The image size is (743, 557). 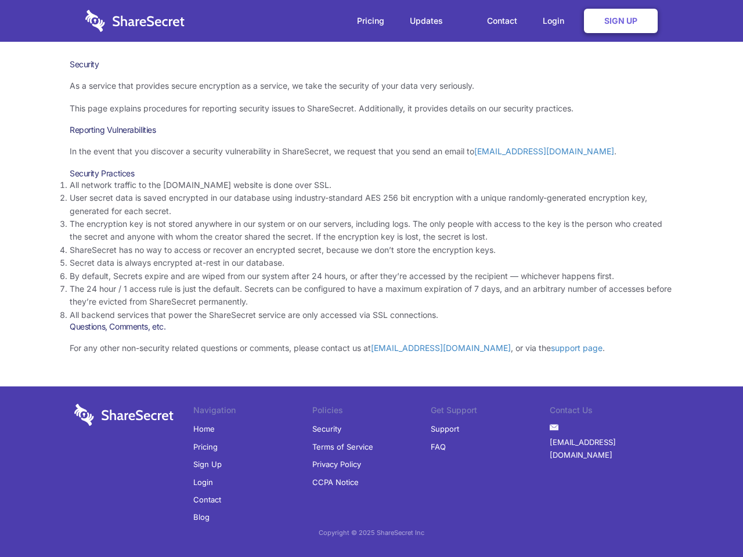 What do you see at coordinates (372, 412) in the screenshot?
I see `li: Policies` at bounding box center [372, 412].